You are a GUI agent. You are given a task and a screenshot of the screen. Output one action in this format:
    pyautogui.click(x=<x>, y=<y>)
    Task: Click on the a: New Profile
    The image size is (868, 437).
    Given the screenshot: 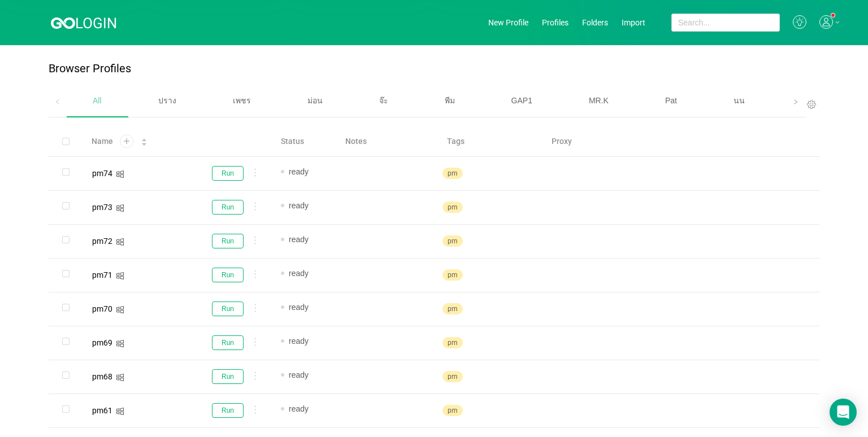 What is the action you would take?
    pyautogui.click(x=508, y=23)
    